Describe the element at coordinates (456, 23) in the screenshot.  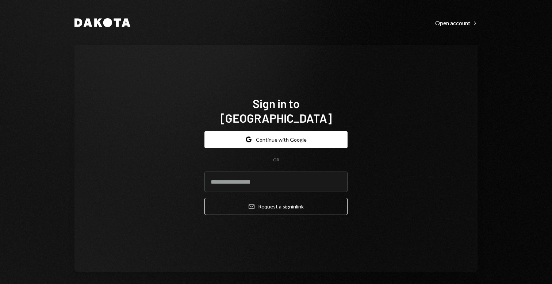
I see `div: Open account` at that location.